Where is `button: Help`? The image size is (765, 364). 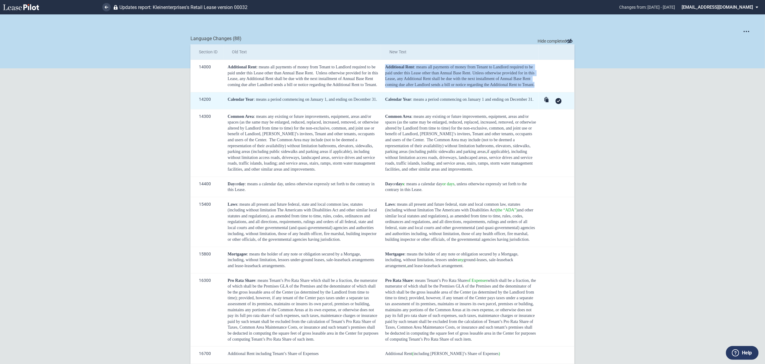 button: Help is located at coordinates (742, 353).